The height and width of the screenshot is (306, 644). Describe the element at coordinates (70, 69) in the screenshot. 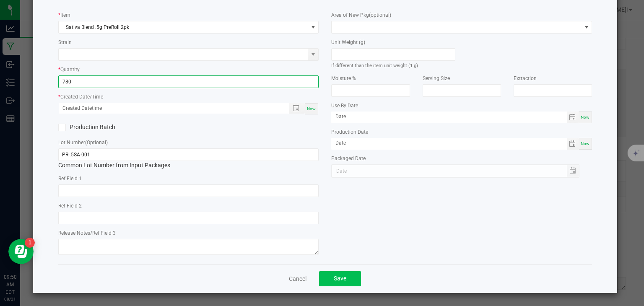

I see `label: Quantity` at that location.